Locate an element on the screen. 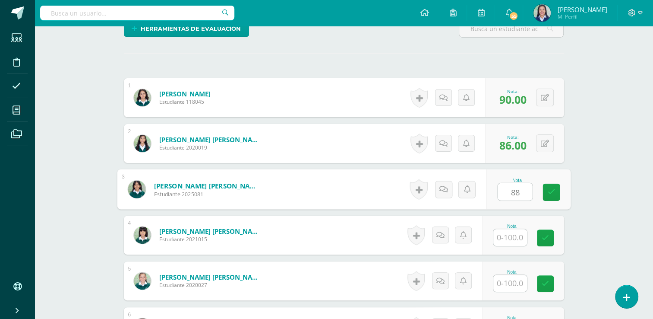 The width and height of the screenshot is (653, 319). img: fcc16c349dd16362a8ee5b33d221247f.png is located at coordinates (143, 235).